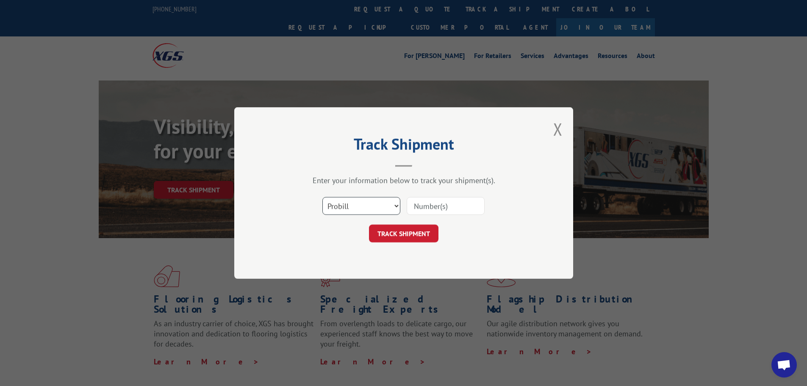  I want to click on h2: Track Shipment, so click(404, 146).